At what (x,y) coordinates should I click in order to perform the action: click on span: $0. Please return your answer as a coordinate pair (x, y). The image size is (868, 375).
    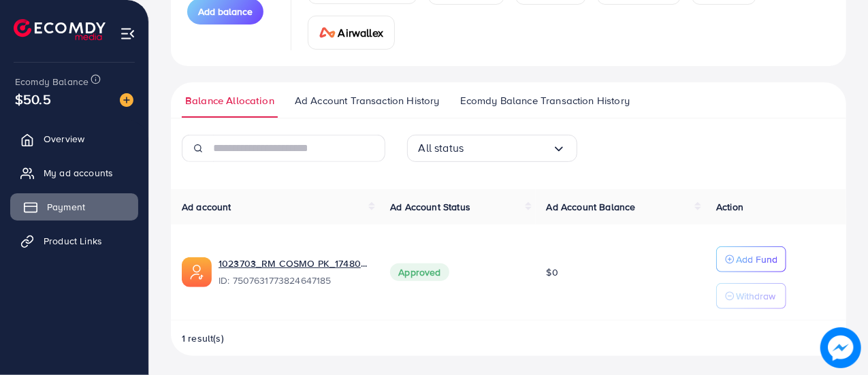
    Looking at the image, I should click on (552, 272).